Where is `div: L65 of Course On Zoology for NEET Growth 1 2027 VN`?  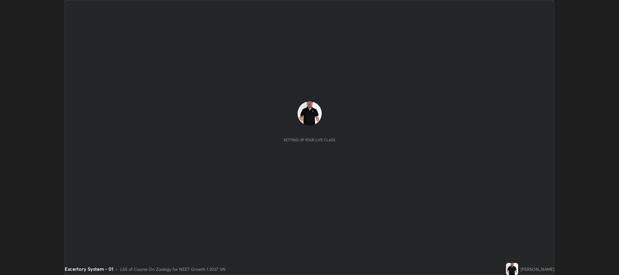
div: L65 of Course On Zoology for NEET Growth 1 2027 VN is located at coordinates (173, 269).